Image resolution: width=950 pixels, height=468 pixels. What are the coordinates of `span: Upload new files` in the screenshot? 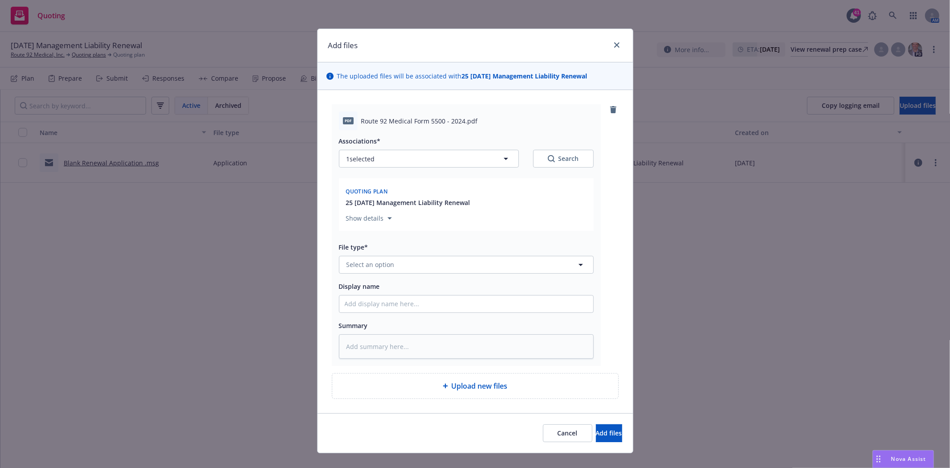 It's located at (480, 386).